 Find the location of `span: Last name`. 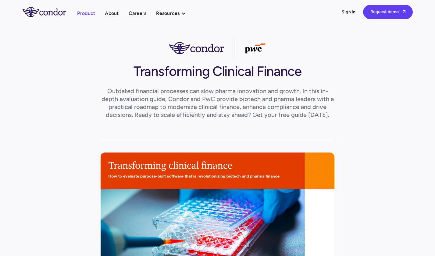

span: Last name is located at coordinates (118, 3).